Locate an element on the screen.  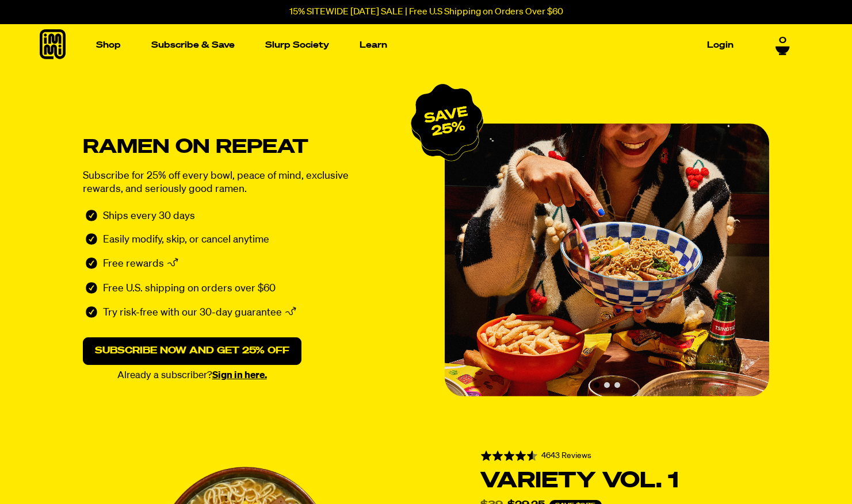
span: 4643 Reviews is located at coordinates (566, 455).